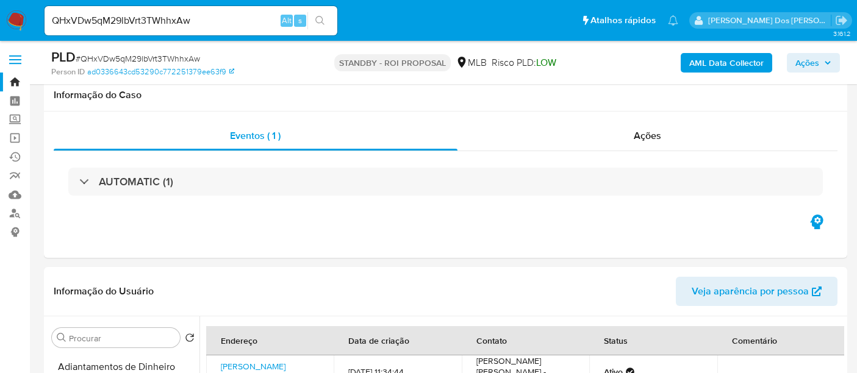 This screenshot has height=373, width=857. I want to click on button: search-icon, so click(320, 21).